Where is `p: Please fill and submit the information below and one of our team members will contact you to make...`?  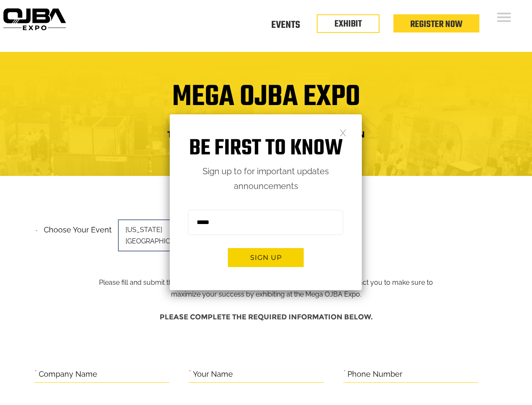 p: Please fill and submit the information below and one of our team members will contact you to make... is located at coordinates (266, 261).